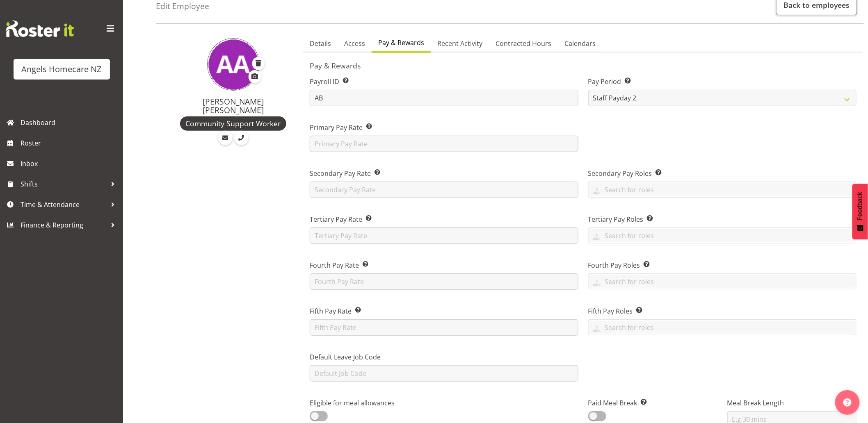 The width and height of the screenshot is (868, 423). Describe the element at coordinates (40, 28) in the screenshot. I see `img: Rosterit website logo` at that location.